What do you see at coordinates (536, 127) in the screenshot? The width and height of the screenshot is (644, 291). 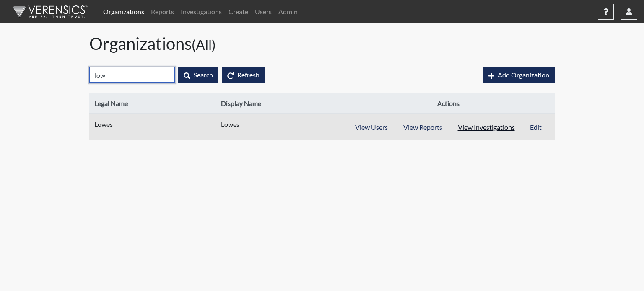 I see `button: Edit` at bounding box center [536, 127].